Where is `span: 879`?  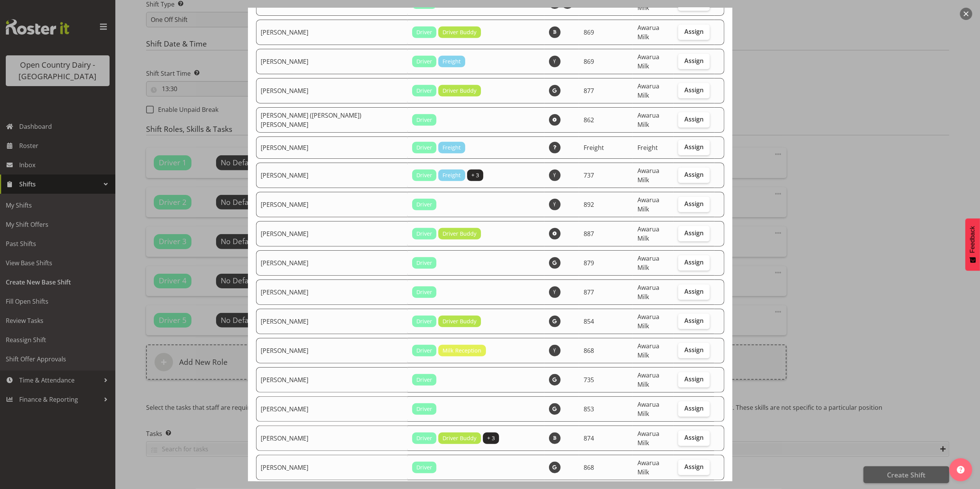
span: 879 is located at coordinates (589, 263).